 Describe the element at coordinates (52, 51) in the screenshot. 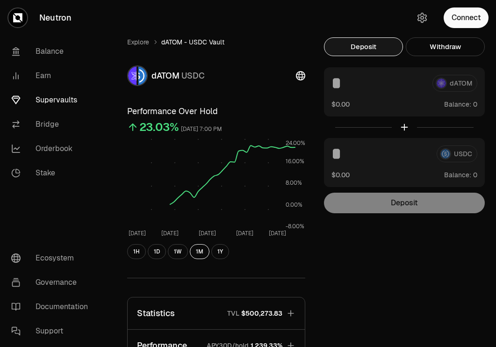

I see `a: Balance` at that location.